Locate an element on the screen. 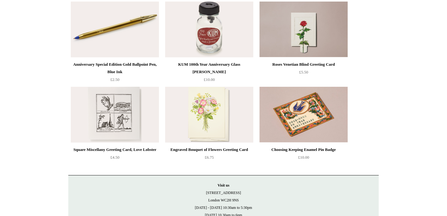 Image resolution: width=447 pixels, height=216 pixels. a: Anniversary Special Edition Gold Ballpoint Pen, Blue Ink Anniversary Special Edition Gold Ballpoi... is located at coordinates (115, 29).